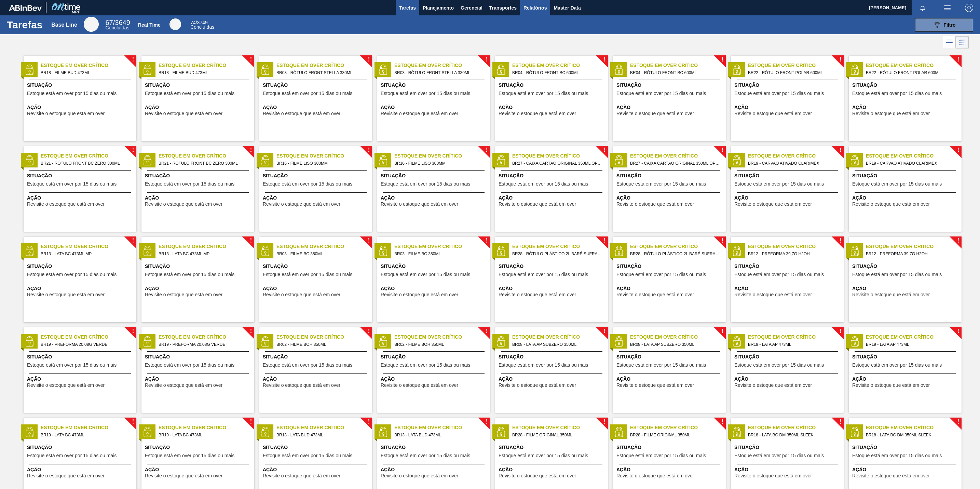  I want to click on span: BR12 - PREFORMA 39,7G H2OH, so click(793, 254).